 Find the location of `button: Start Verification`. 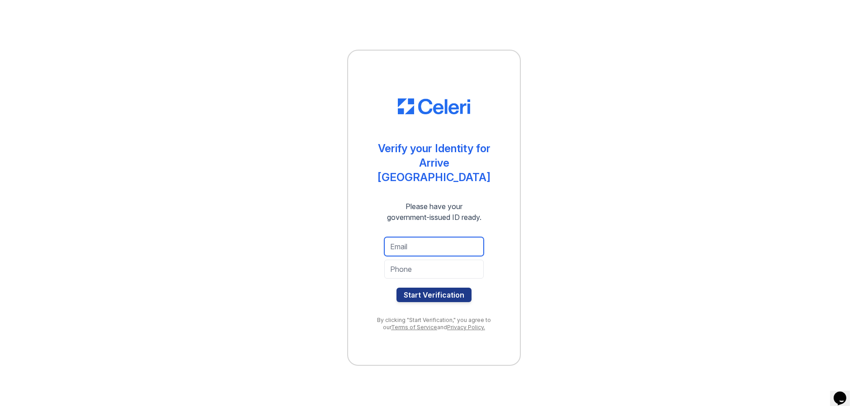

button: Start Verification is located at coordinates (434, 295).